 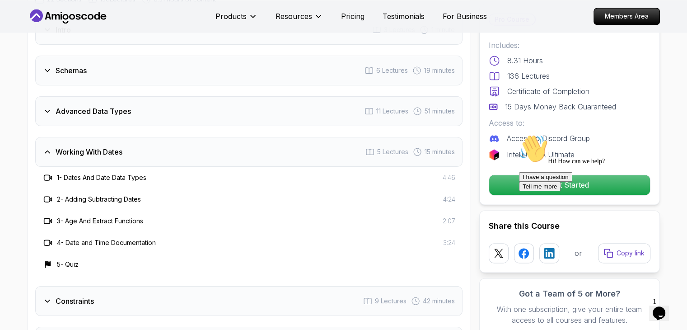 What do you see at coordinates (294, 16) in the screenshot?
I see `p: Resources` at bounding box center [294, 16].